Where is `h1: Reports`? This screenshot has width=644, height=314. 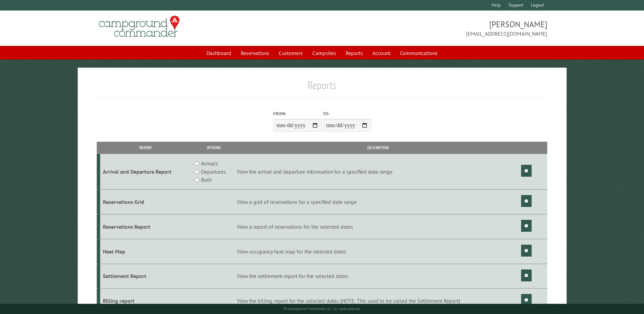
h1: Reports is located at coordinates (322, 88).